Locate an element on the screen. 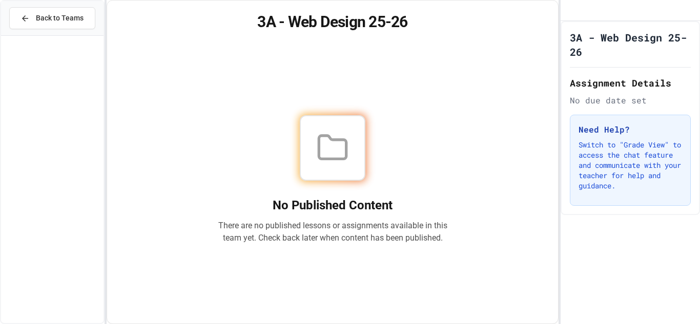 The width and height of the screenshot is (700, 324). p: There are no published lessons or assignments available in this team yet. Check back later when c... is located at coordinates (333, 232).